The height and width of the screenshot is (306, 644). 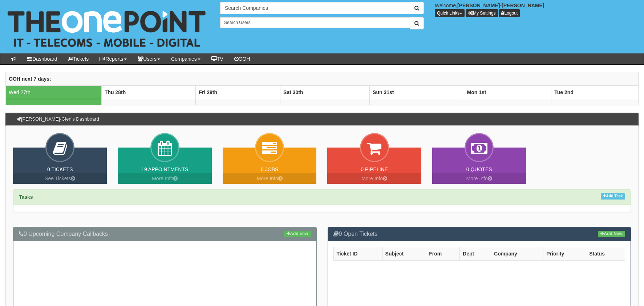 What do you see at coordinates (450, 13) in the screenshot?
I see `button: Quick Links` at bounding box center [450, 13].